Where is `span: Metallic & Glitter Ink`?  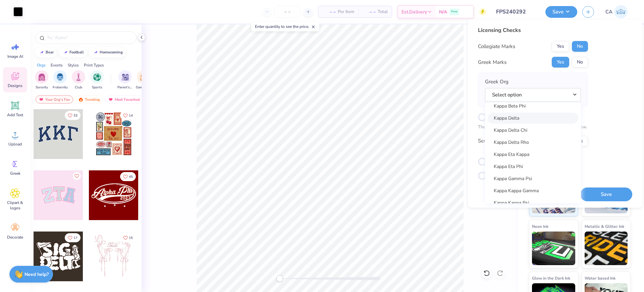
span: Metallic & Glitter Ink is located at coordinates (605, 226).